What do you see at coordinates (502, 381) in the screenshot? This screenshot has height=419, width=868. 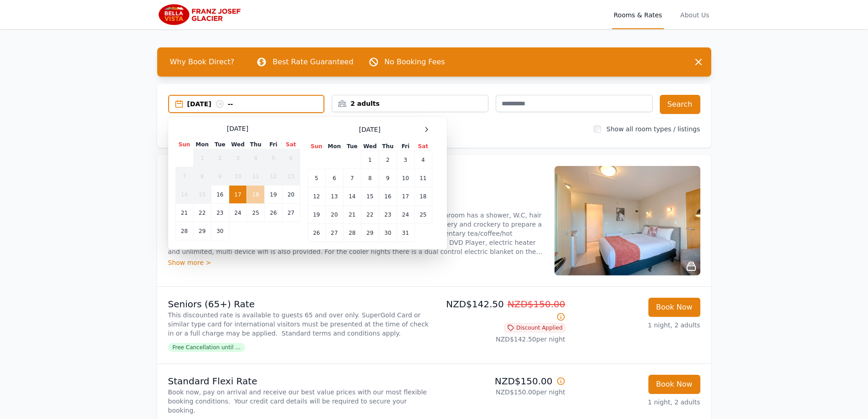 I see `p: NZD$150.00` at bounding box center [502, 381].